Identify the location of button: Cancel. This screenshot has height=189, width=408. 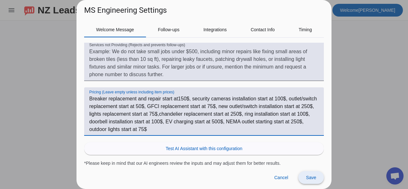
(281, 178).